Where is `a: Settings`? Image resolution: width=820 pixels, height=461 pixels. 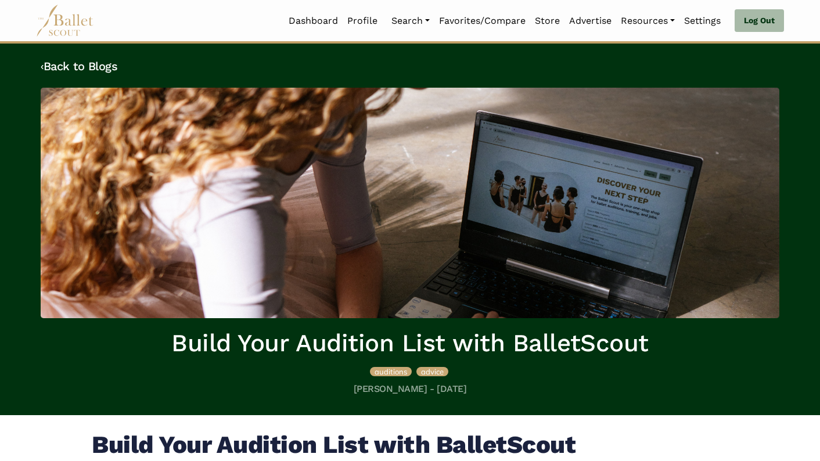
a: Settings is located at coordinates (702, 21).